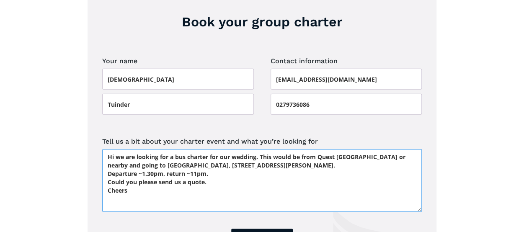  I want to click on input: First name, so click(178, 79).